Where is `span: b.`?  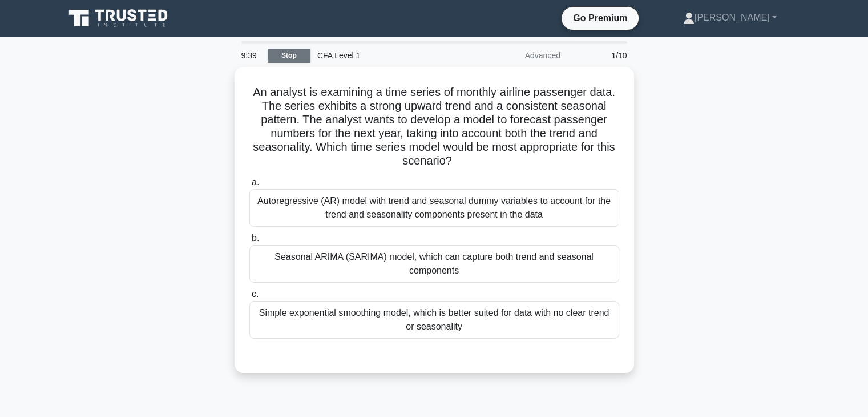 span: b. is located at coordinates (255, 237).